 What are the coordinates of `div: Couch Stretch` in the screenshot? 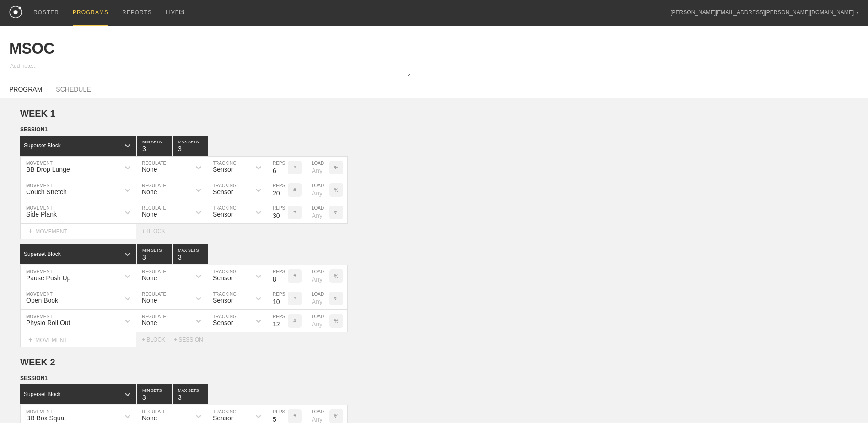 It's located at (46, 192).